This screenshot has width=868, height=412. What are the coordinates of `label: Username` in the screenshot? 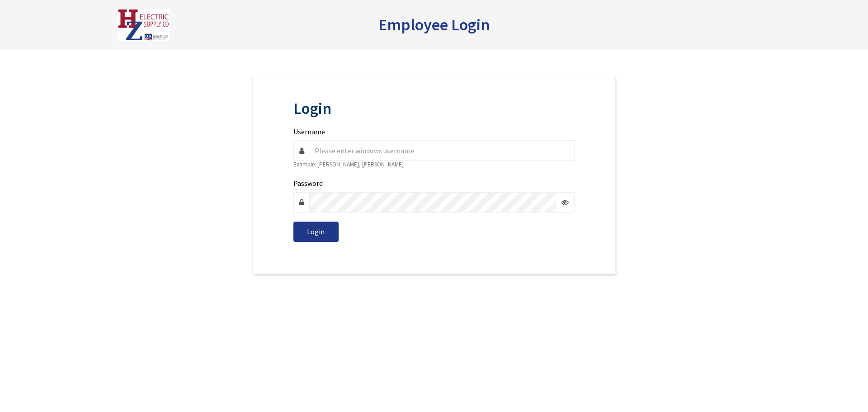 It's located at (309, 132).